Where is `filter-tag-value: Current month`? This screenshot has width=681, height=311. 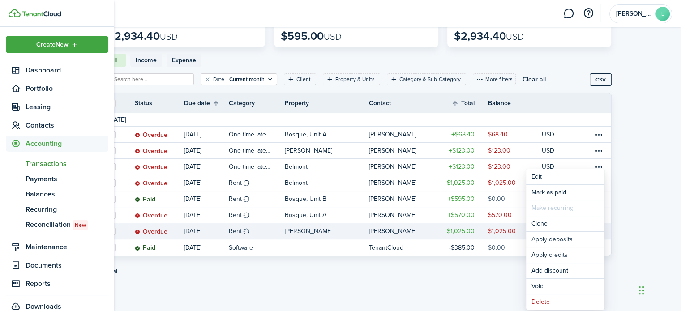 filter-tag-value: Current month is located at coordinates (245, 79).